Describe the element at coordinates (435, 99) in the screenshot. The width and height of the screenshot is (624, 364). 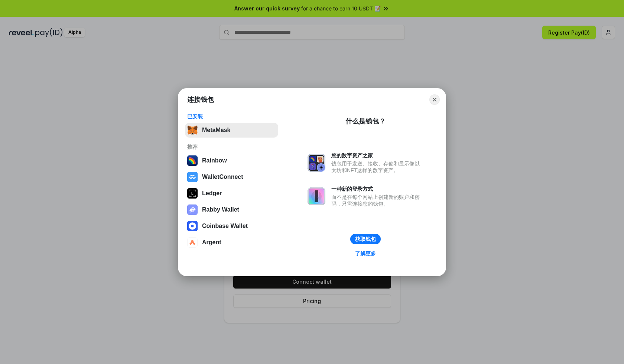
I see `button: Close` at that location.